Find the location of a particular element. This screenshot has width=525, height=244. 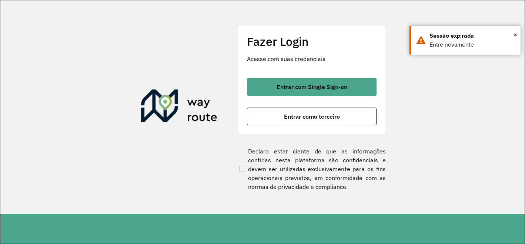

span: Entrar como terceiro is located at coordinates (312, 117).